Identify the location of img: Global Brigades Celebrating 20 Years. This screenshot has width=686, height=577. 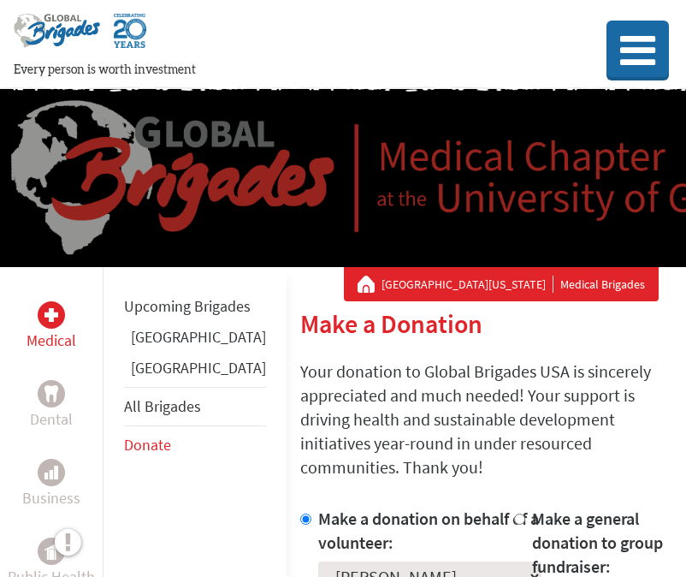
(130, 38).